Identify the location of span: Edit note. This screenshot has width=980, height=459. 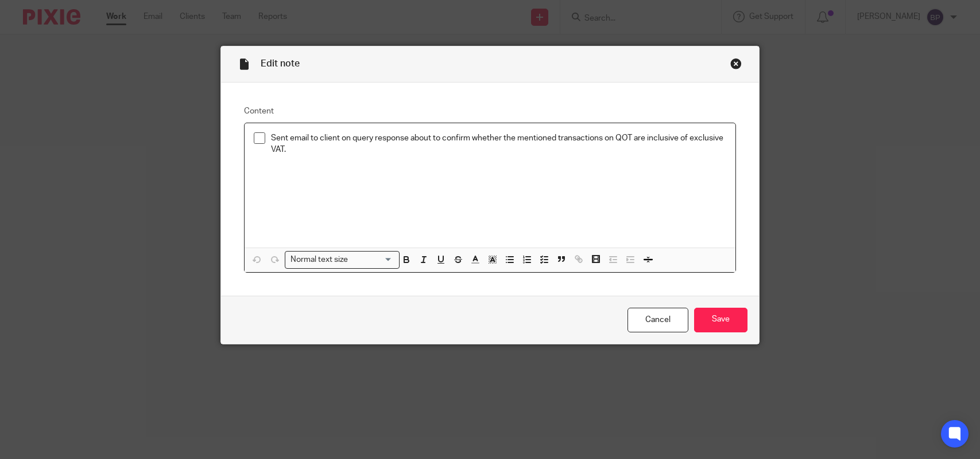
(280, 63).